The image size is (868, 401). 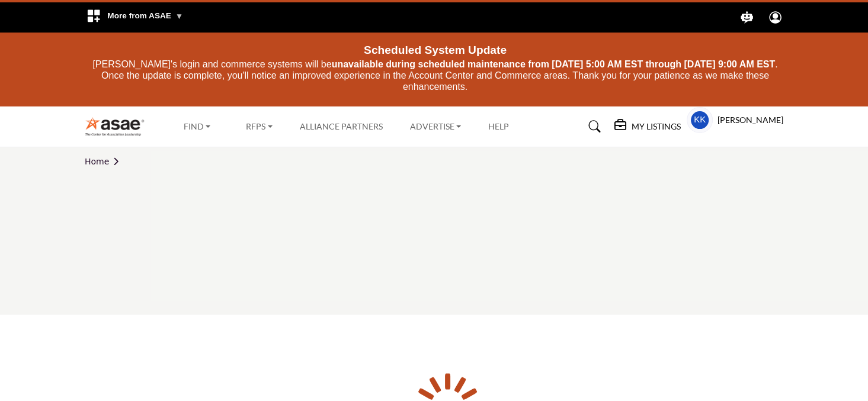 What do you see at coordinates (135, 18) in the screenshot?
I see `div: More from ASAE` at bounding box center [135, 18].